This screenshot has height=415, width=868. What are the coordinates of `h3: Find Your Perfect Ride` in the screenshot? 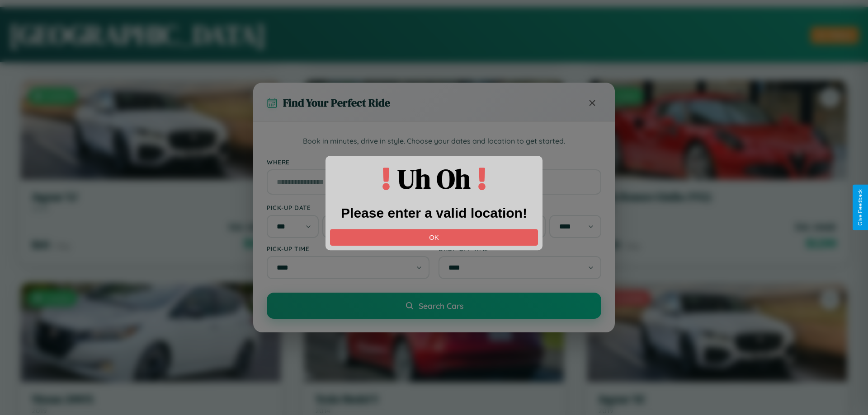 It's located at (336, 103).